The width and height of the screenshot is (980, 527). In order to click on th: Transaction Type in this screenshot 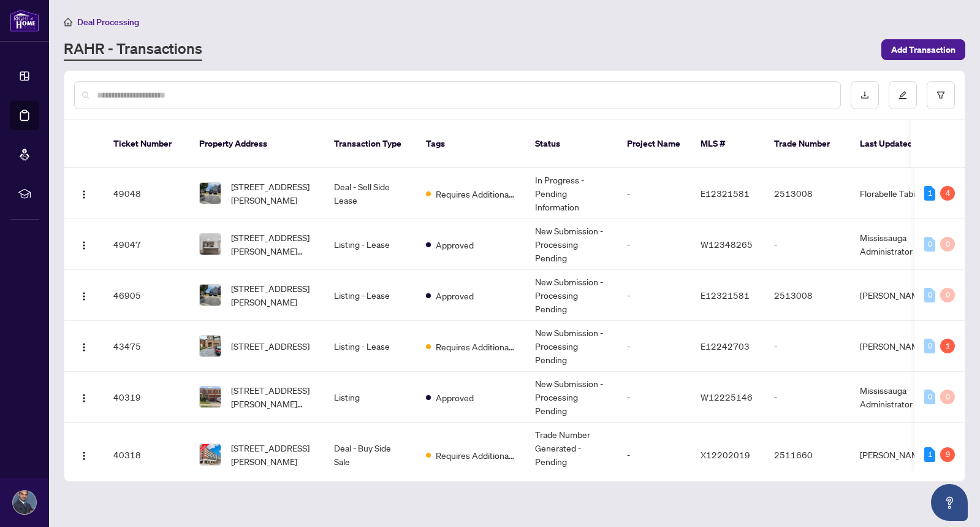, I will do `click(371, 144)`.